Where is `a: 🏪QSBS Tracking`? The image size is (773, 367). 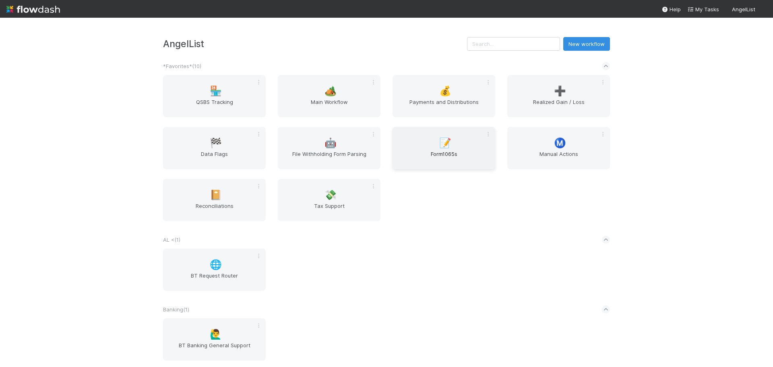 a: 🏪QSBS Tracking is located at coordinates (214, 96).